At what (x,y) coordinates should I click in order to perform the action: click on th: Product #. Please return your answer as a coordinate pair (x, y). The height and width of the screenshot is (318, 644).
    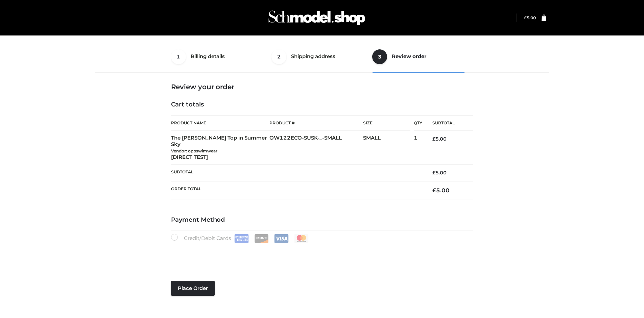
    Looking at the image, I should click on (316, 123).